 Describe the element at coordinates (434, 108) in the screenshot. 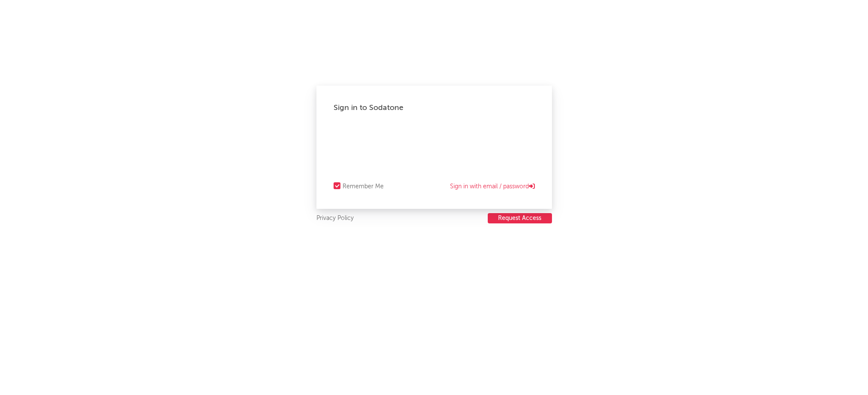

I see `div: Sign in to Sodatone` at that location.